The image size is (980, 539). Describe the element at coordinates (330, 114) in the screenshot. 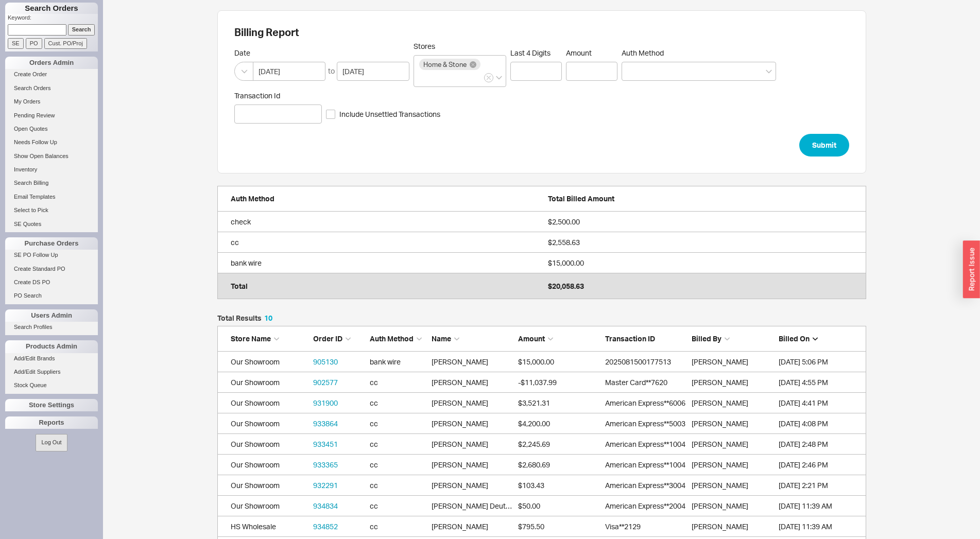

I see `input: Include Unsettled Transactions` at that location.